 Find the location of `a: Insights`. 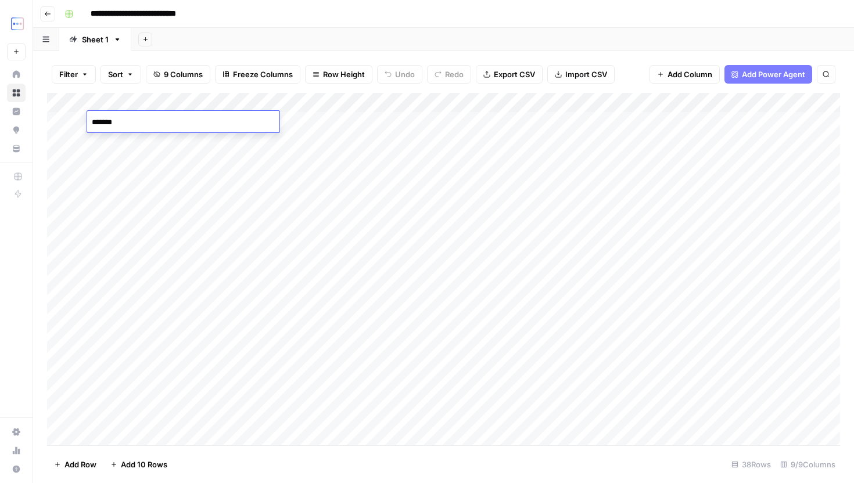

a: Insights is located at coordinates (16, 111).